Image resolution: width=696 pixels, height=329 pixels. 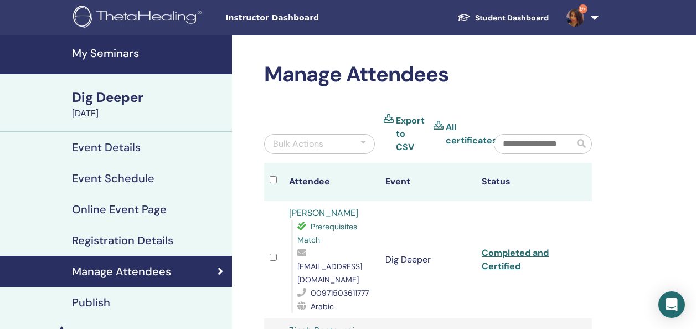 What do you see at coordinates (148, 53) in the screenshot?
I see `h4: My Seminars` at bounding box center [148, 53].